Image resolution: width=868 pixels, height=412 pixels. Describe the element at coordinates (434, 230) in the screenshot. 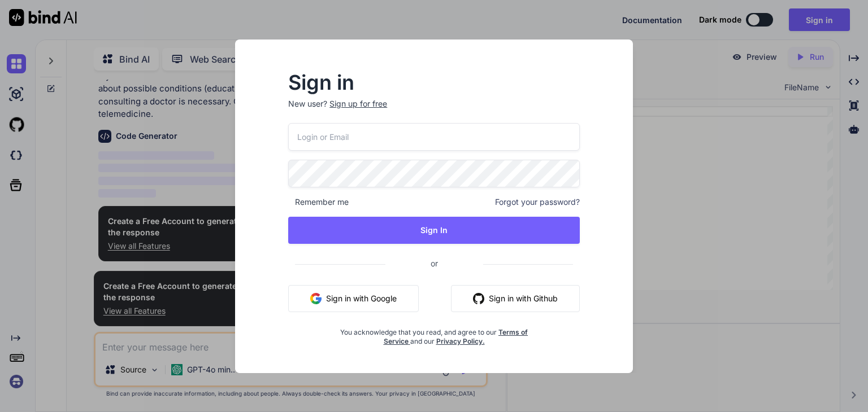

I see `button: Sign In` at that location.